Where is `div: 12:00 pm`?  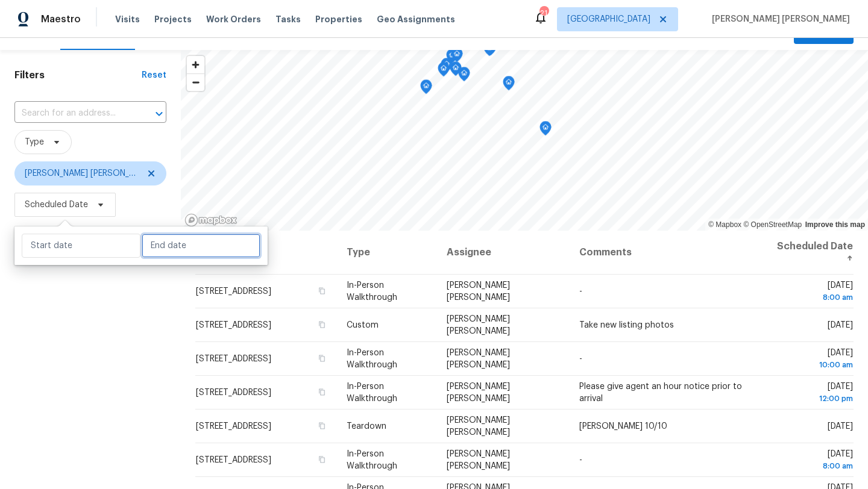 div: 12:00 pm is located at coordinates (815, 398).